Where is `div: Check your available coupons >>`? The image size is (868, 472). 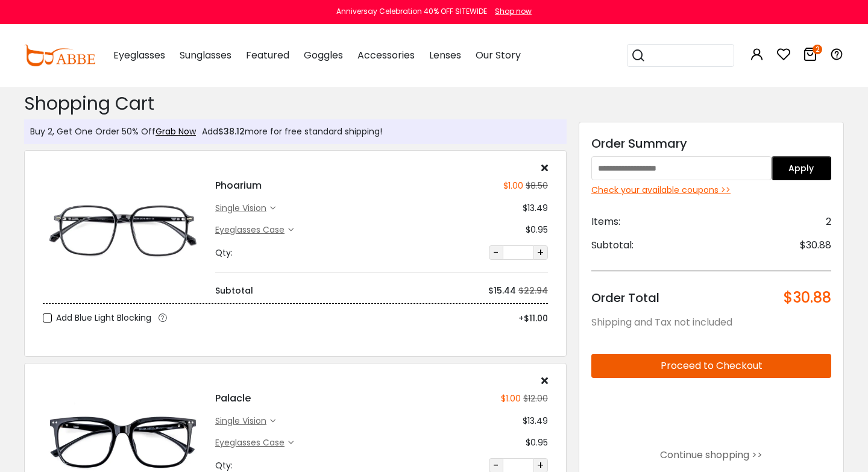 div: Check your available coupons >> is located at coordinates (711, 190).